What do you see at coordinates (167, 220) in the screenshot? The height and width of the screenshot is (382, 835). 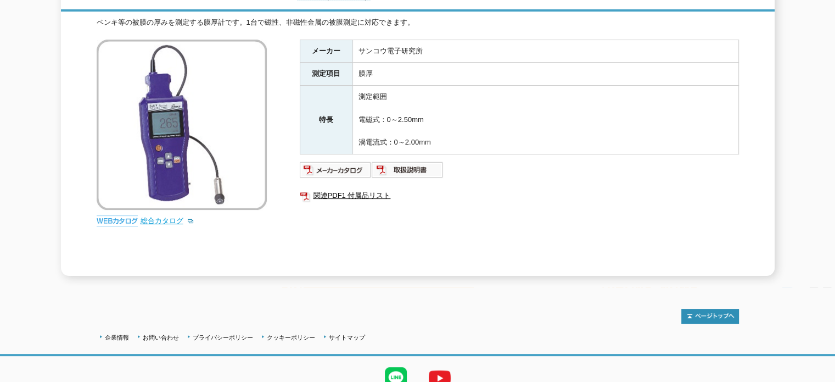 I see `a: 総合カタログ` at bounding box center [167, 220].